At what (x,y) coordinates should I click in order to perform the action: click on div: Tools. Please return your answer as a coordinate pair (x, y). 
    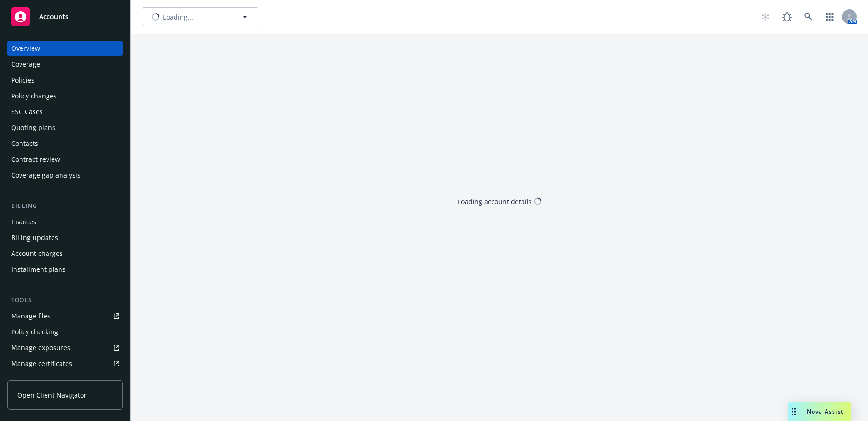
    Looking at the image, I should click on (65, 300).